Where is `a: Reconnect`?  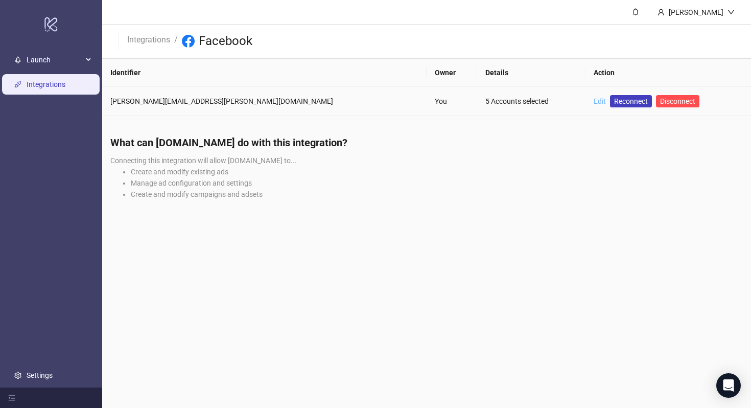 a: Reconnect is located at coordinates (631, 101).